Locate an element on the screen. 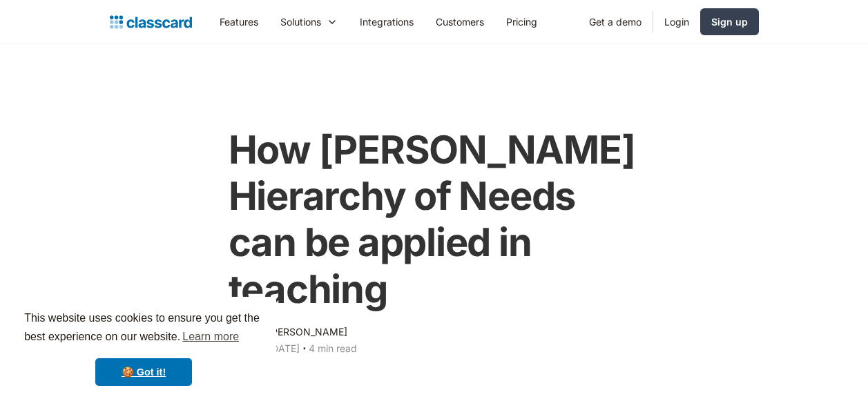 This screenshot has height=410, width=868. a: Login is located at coordinates (677, 21).